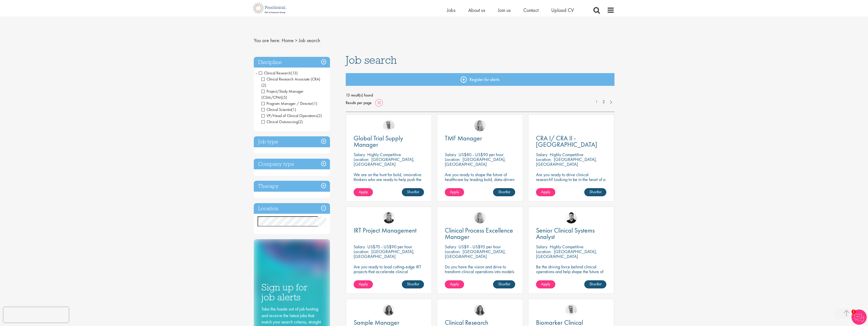  What do you see at coordinates (295, 73) in the screenshot?
I see `span: (13)` at bounding box center [295, 73].